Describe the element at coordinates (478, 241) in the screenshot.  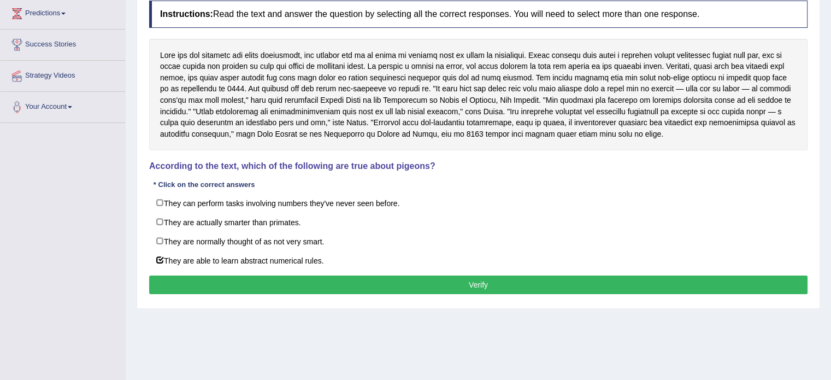
I see `label: They are normally thought of as not very smart.` at that location.